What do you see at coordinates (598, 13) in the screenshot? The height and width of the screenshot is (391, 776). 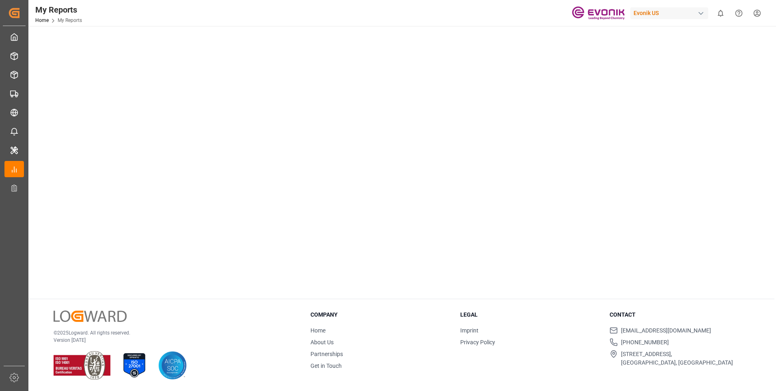 I see `img: Evonik-brand-mark-Deep-Purple-RGB.jpeg_1700498283.jpeg` at bounding box center [598, 13].